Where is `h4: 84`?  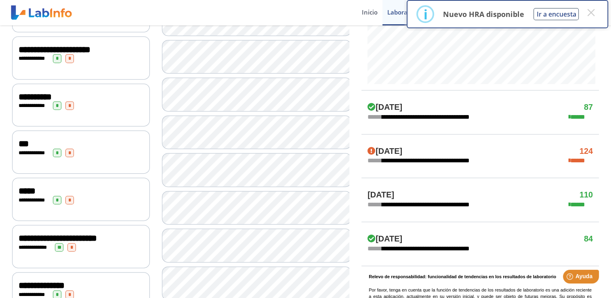
h4: 84 is located at coordinates (589, 239).